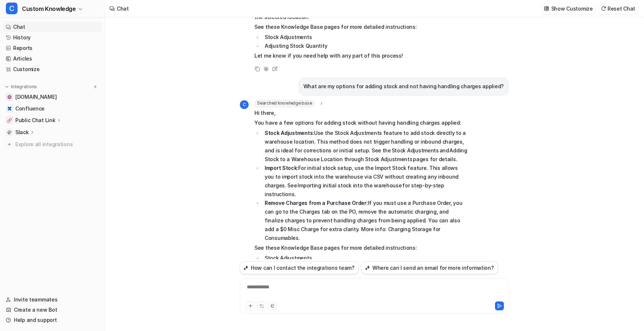 The image size is (644, 331). Describe the element at coordinates (316, 203) in the screenshot. I see `strong: Remove Charges from a Purchase Order:` at that location.